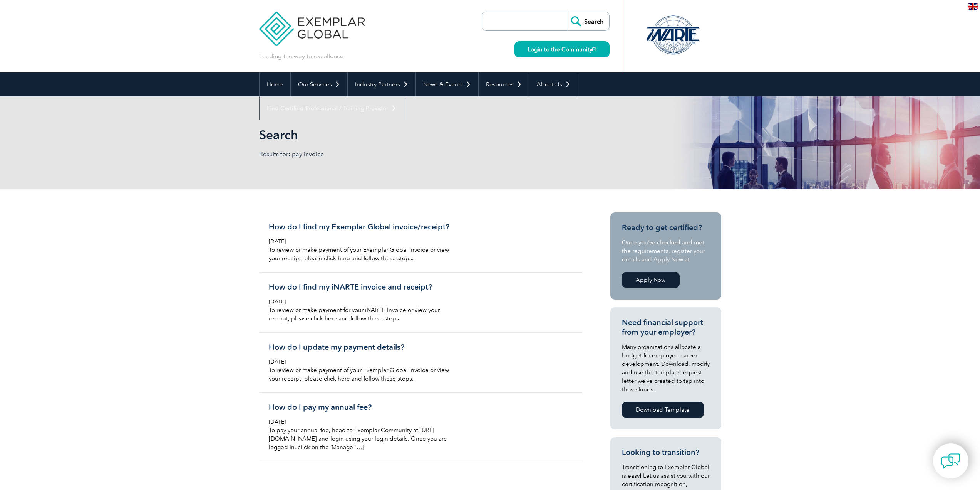  I want to click on a: Download Template, so click(663, 410).